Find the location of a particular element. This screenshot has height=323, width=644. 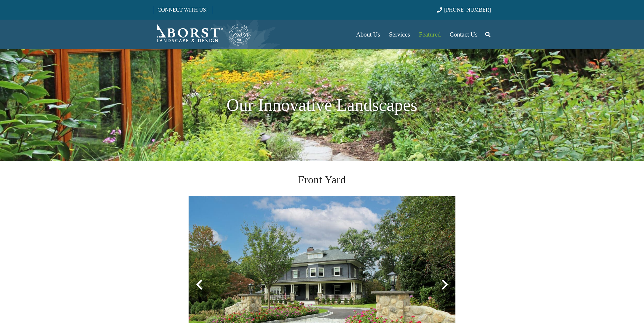

span: About Us is located at coordinates (368, 34).